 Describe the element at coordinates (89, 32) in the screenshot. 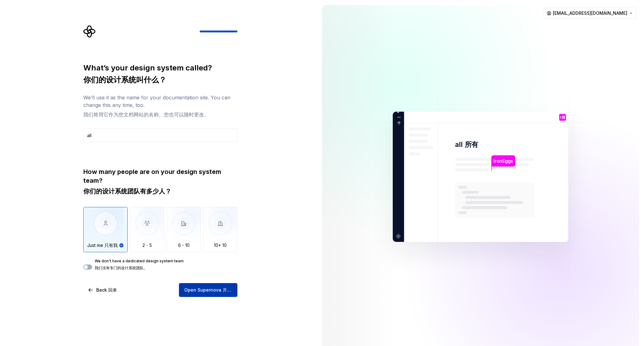

I see `svg: Supernova Logo` at that location.